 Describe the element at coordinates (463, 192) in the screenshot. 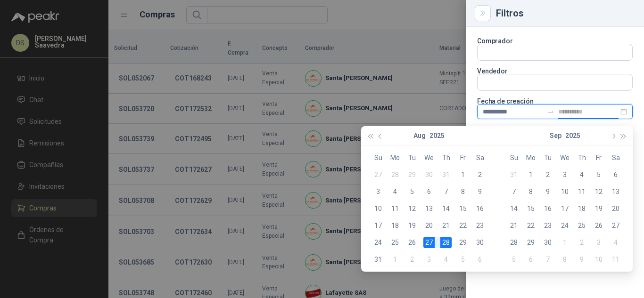

I see `td: 2025-08-08` at that location.